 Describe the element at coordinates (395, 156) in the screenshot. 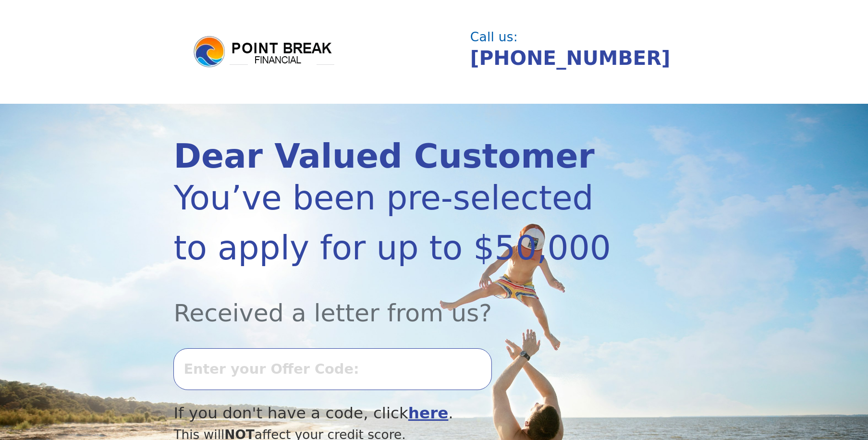

I see `div: Dear Valued Customer` at that location.